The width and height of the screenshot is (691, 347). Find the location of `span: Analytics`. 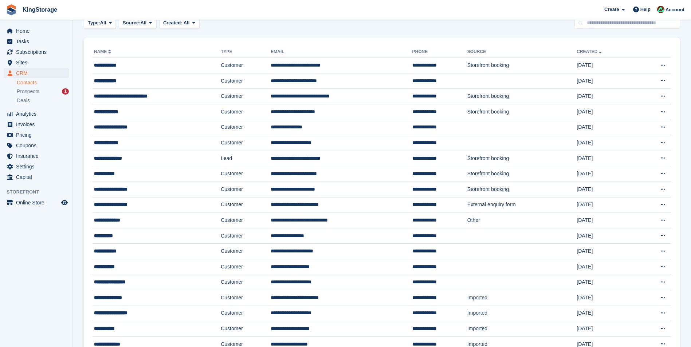

span: Analytics is located at coordinates (38, 114).